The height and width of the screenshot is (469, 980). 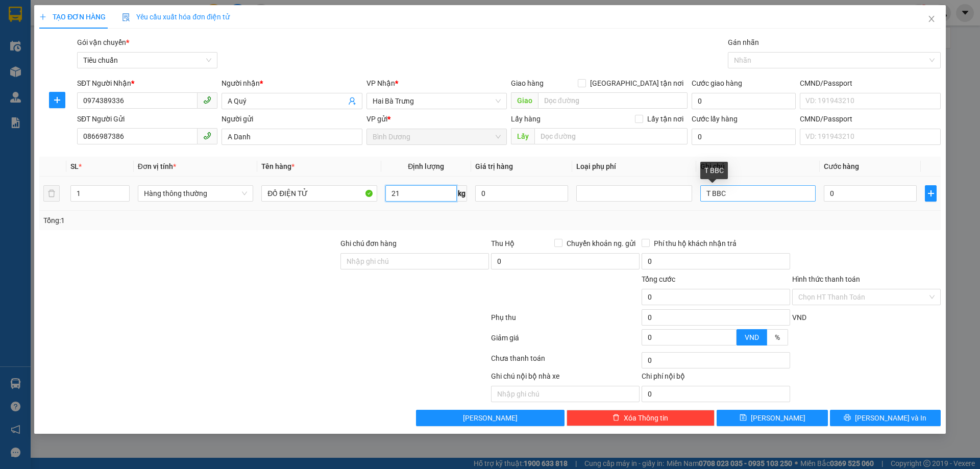 What do you see at coordinates (437, 101) in the screenshot?
I see `span: Hai Bà Trưng` at bounding box center [437, 101].